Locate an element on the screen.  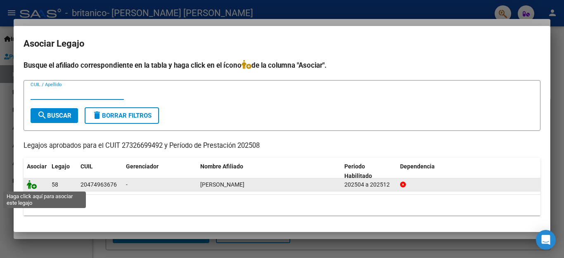
div: 1 registros is located at coordinates (282, 205).